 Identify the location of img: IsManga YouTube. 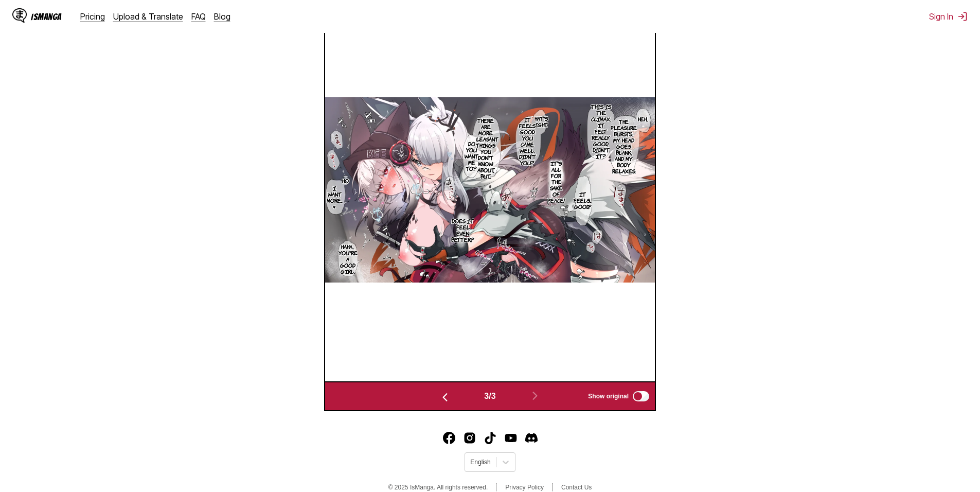
(511, 438).